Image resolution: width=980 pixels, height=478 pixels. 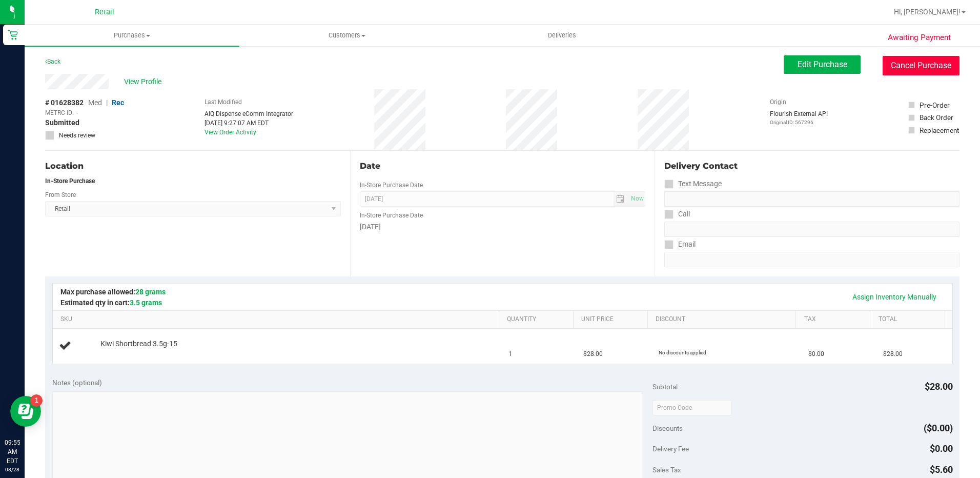 What do you see at coordinates (132, 35) in the screenshot?
I see `a: Purchases` at bounding box center [132, 35].